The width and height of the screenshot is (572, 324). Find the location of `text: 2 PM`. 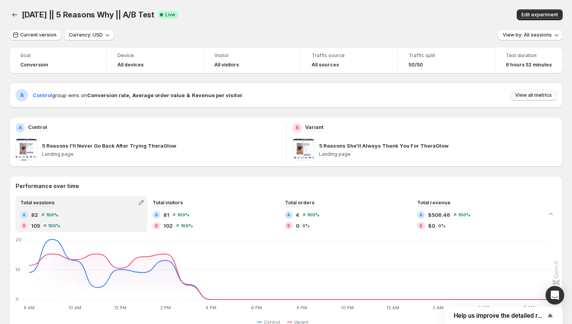

text: 2 PM is located at coordinates (165, 308).